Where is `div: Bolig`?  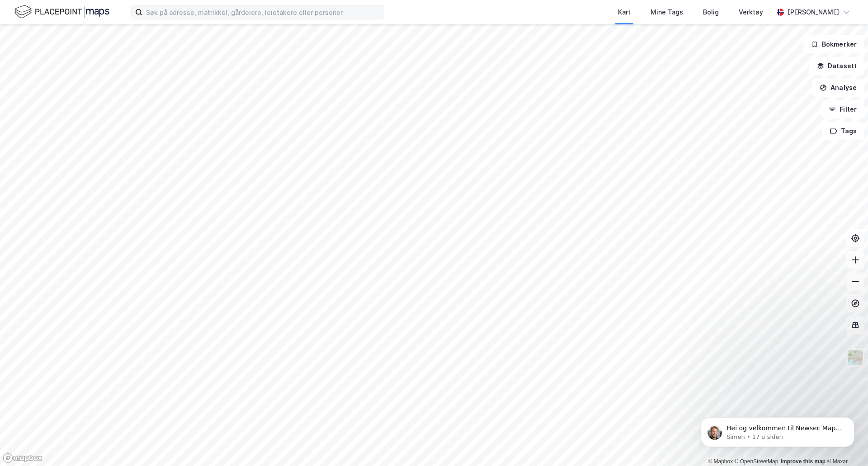 div: Bolig is located at coordinates (711, 12).